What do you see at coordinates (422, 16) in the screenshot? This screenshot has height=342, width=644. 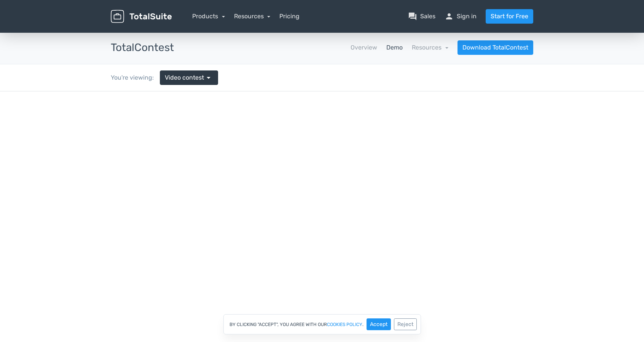 I see `a: question_answerSales` at bounding box center [422, 16].